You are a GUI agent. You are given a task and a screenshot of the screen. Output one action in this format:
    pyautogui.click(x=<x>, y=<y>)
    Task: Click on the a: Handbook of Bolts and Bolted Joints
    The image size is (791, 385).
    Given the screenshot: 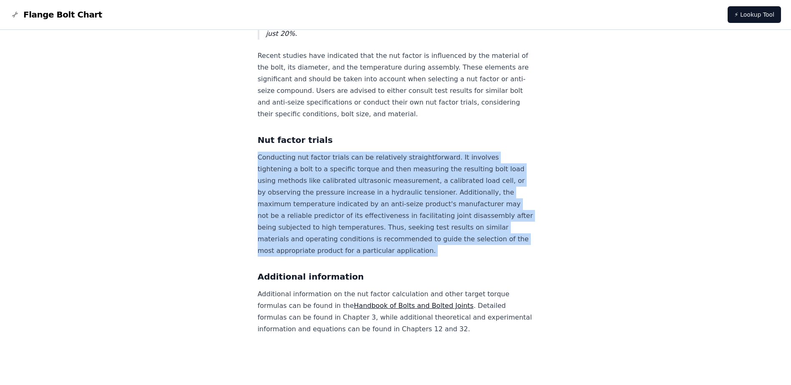 What is the action you would take?
    pyautogui.click(x=414, y=306)
    